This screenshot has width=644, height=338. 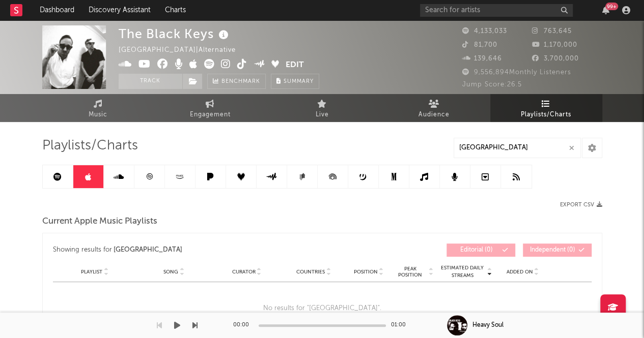 What do you see at coordinates (479, 45) in the screenshot?
I see `span: 81,700` at bounding box center [479, 45].